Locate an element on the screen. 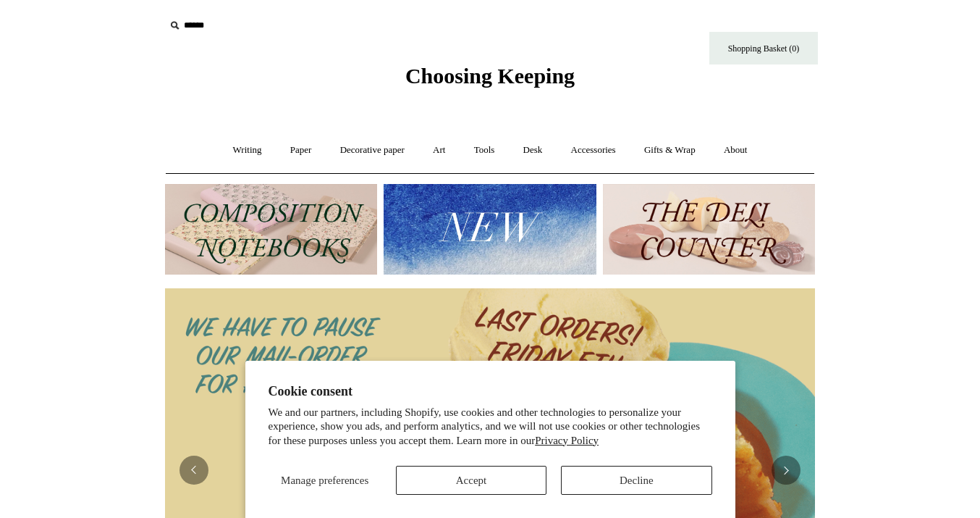  span: Manage preferences is located at coordinates (324, 480).